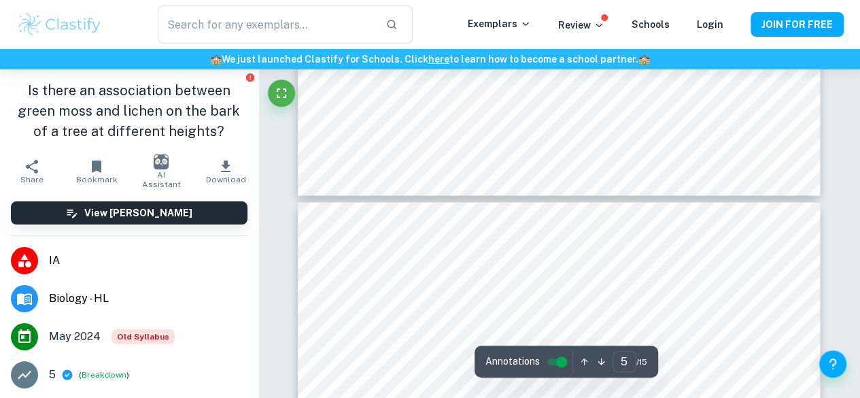  Describe the element at coordinates (59, 24) in the screenshot. I see `img: Clastify logo` at that location.